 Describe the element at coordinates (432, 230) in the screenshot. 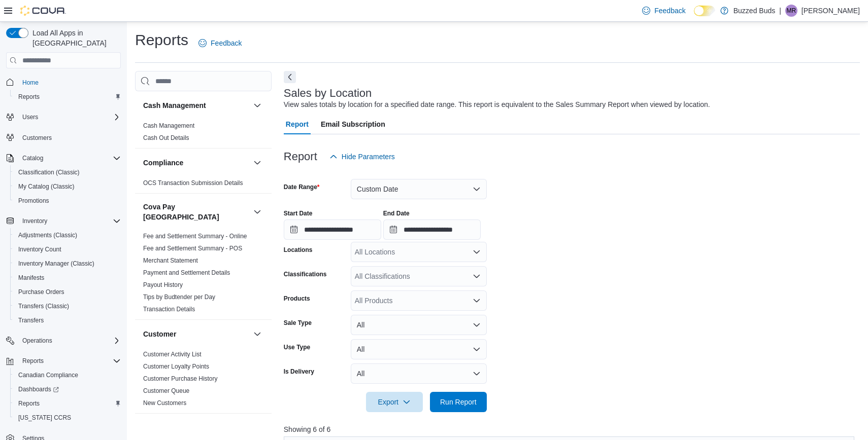

I see `input: Press the down key to open a popover containing a calendar.` at that location.